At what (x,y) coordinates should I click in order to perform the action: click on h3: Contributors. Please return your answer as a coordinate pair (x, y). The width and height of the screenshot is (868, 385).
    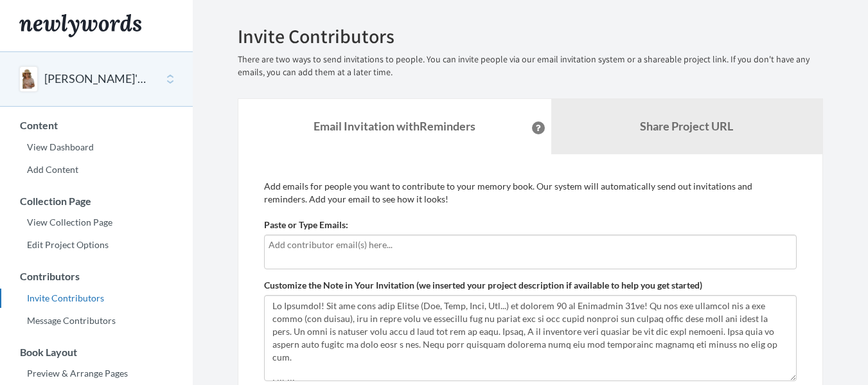
    Looking at the image, I should click on (97, 276).